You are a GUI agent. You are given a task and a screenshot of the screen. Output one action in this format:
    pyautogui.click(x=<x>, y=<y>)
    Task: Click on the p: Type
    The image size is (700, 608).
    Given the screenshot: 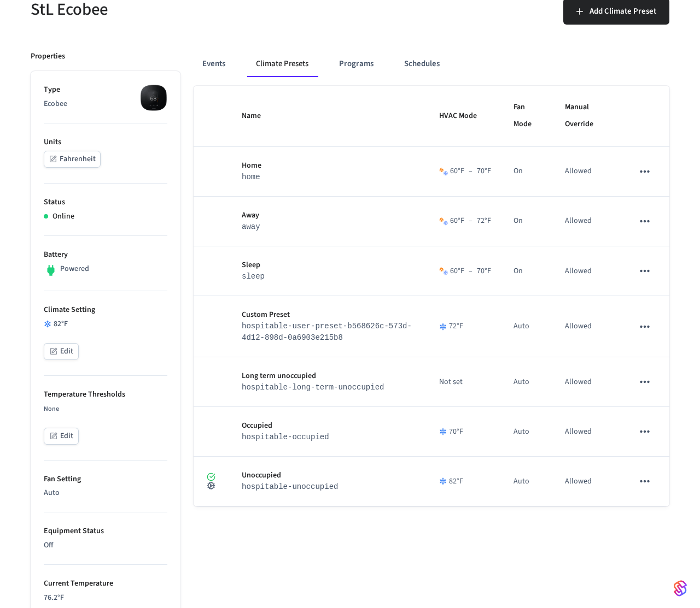 What is the action you would take?
    pyautogui.click(x=106, y=89)
    